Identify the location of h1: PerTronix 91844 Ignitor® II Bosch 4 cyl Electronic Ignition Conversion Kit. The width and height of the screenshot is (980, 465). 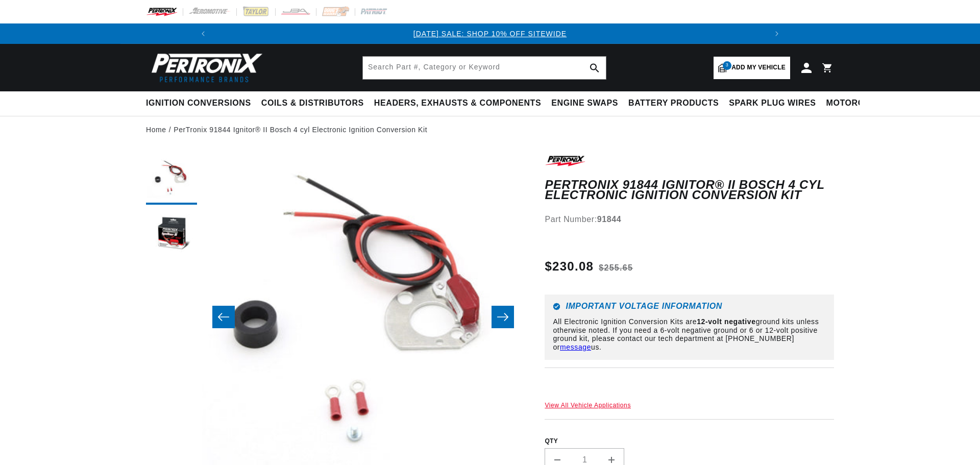
(689, 190).